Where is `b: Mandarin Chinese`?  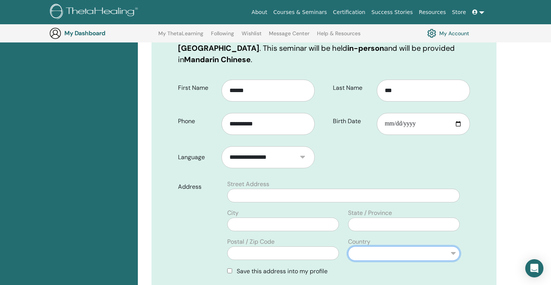 b: Mandarin Chinese is located at coordinates (217, 59).